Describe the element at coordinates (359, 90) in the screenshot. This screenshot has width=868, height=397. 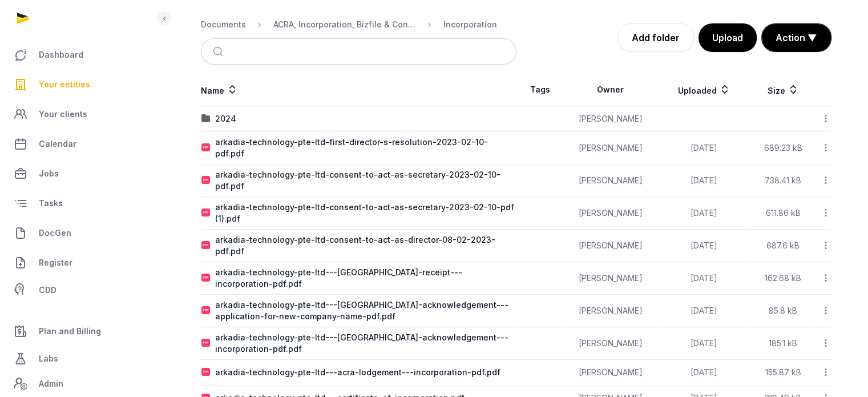
I see `th: Name` at that location.